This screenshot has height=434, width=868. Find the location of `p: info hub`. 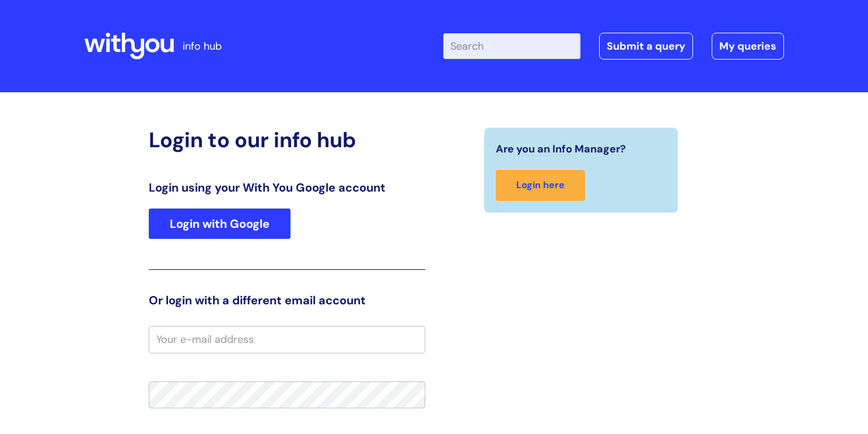

p: info hub is located at coordinates (202, 46).